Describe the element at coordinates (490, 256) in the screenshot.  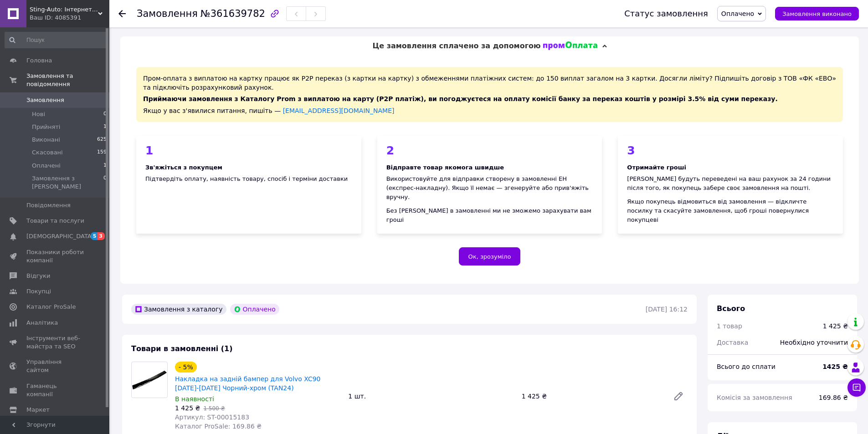
I see `span: Ок, зрозуміло` at that location.